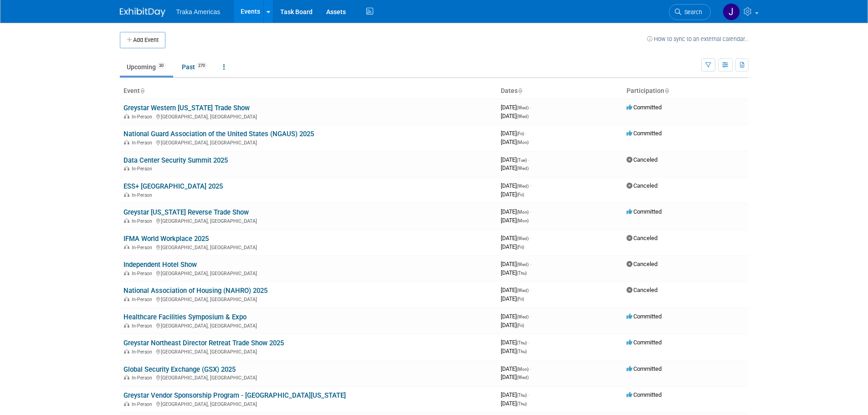 The width and height of the screenshot is (868, 415). I want to click on a: Independent Hotel Show, so click(160, 264).